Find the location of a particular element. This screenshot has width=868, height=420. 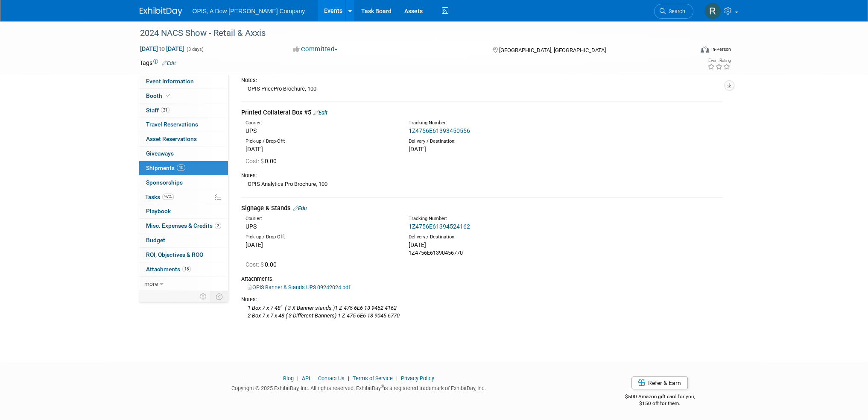

a: Giveaways is located at coordinates (184, 154).